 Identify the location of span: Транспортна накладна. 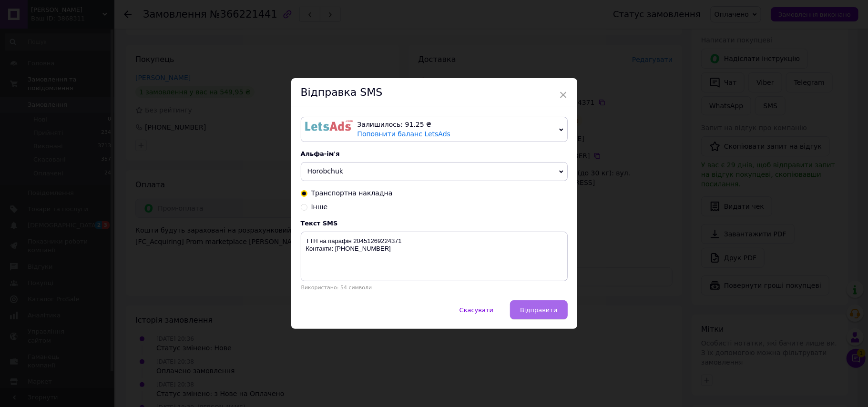
(352, 193).